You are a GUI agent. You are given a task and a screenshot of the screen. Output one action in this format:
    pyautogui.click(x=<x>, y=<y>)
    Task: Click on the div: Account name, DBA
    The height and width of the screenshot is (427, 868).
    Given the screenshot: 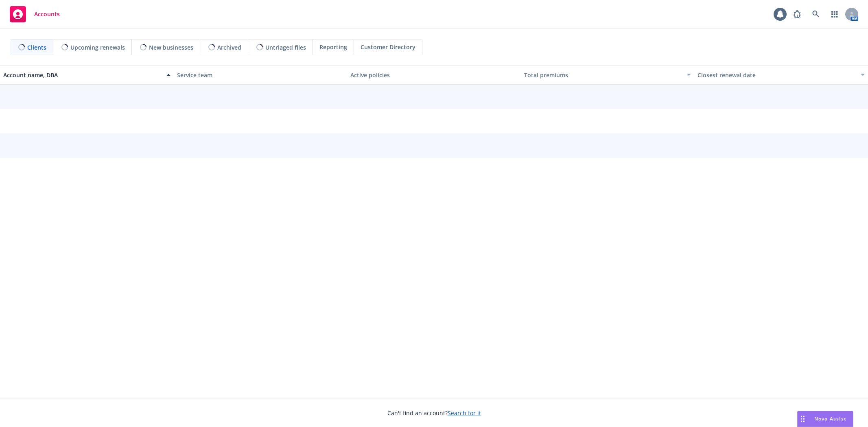 What is the action you would take?
    pyautogui.click(x=82, y=75)
    